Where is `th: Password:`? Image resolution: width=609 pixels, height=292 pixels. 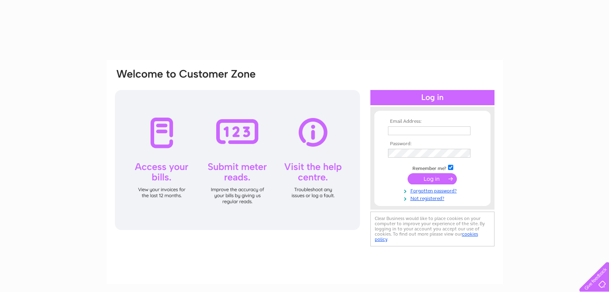
th: Password: is located at coordinates (433, 144).